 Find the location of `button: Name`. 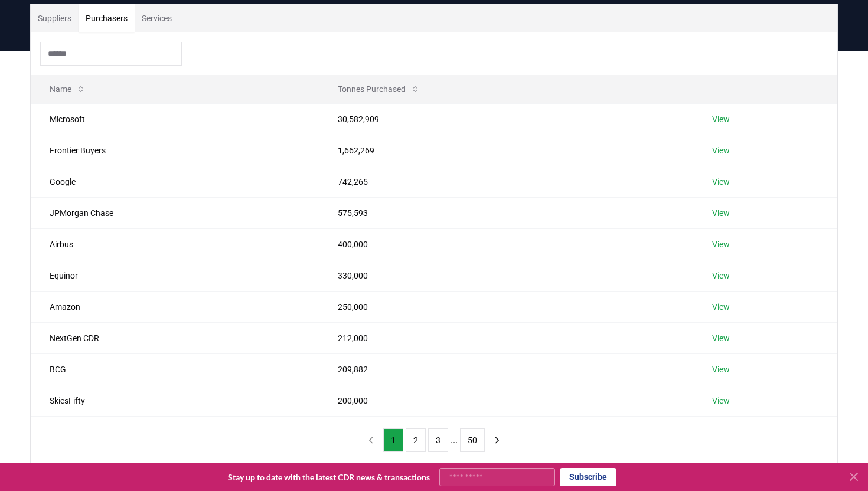

button: Name is located at coordinates (67, 89).